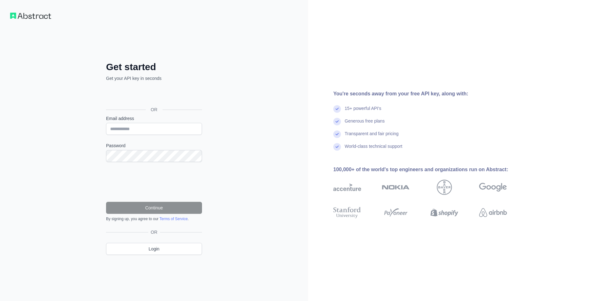 Image resolution: width=606 pixels, height=301 pixels. Describe the element at coordinates (347, 212) in the screenshot. I see `img: stanford university` at that location.